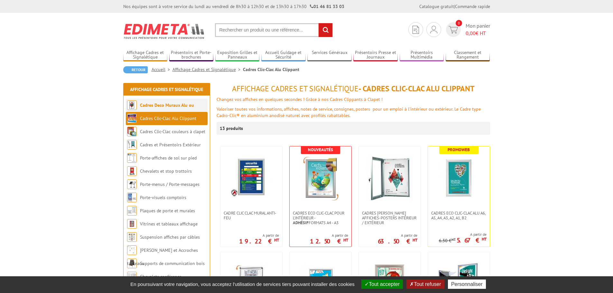  Describe the element at coordinates (467, 284) in the screenshot. I see `button: Personnaliser (fenêtre modale)` at that location.